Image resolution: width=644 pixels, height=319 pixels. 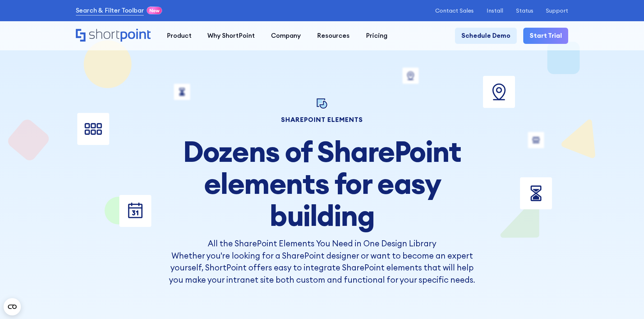 I want to click on div: Product, so click(x=179, y=36).